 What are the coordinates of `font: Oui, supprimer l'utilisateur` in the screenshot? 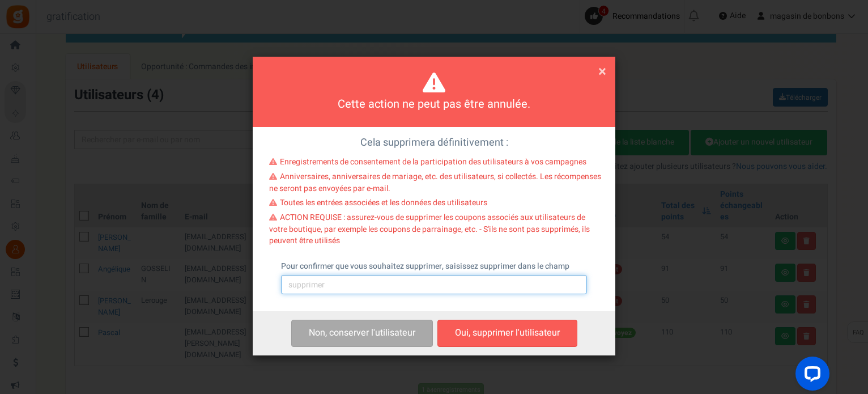 It's located at (507, 332).